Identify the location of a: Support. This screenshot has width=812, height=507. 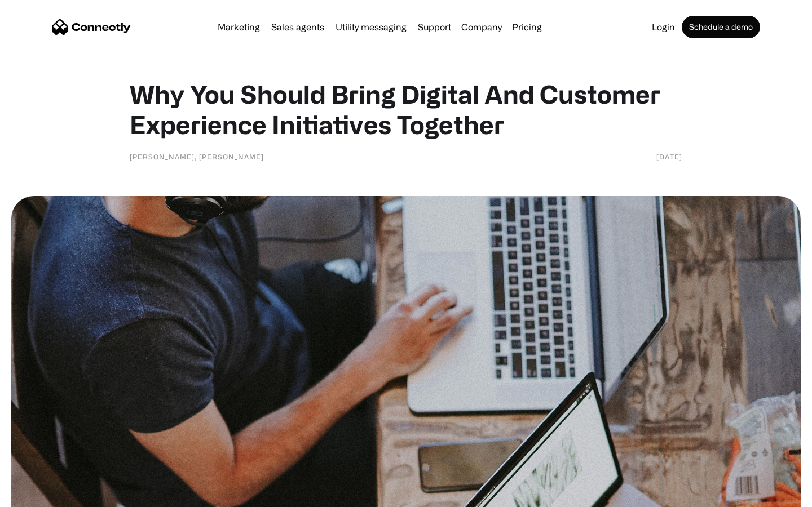
(434, 27).